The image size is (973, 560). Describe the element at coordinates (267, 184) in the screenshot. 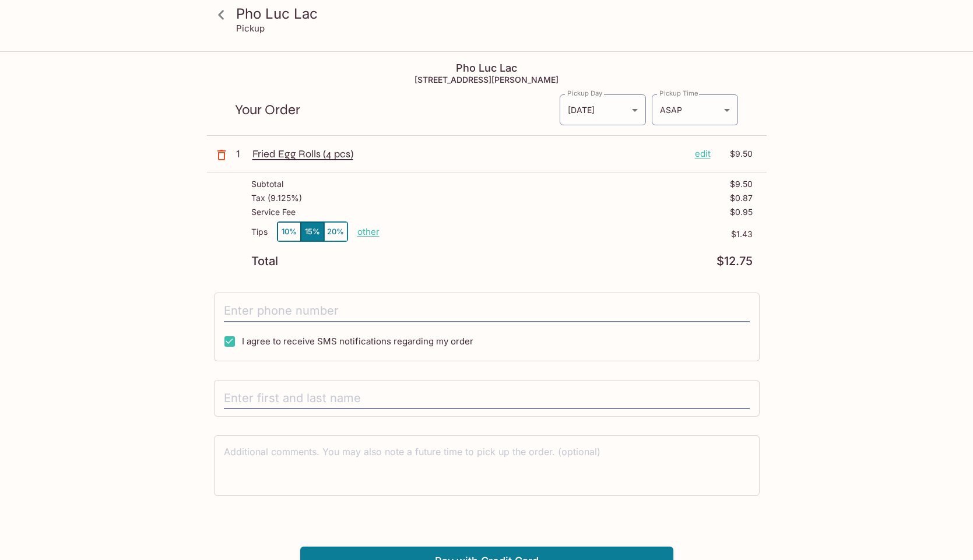

I see `p: Subtotal` at that location.